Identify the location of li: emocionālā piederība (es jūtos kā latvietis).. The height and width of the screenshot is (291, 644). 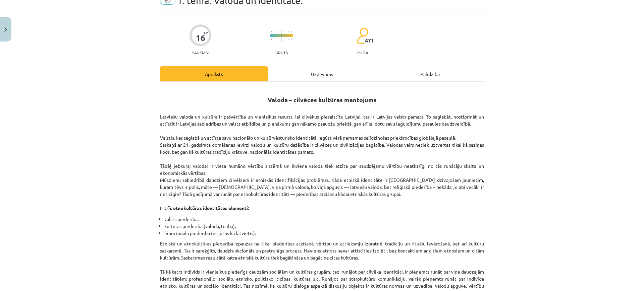
(324, 233).